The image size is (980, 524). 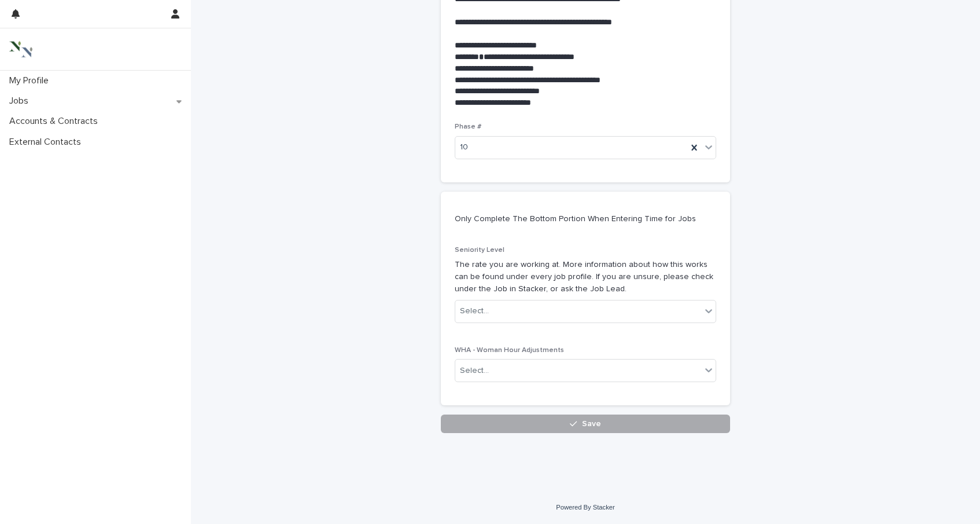 What do you see at coordinates (509, 350) in the screenshot?
I see `span: WHA - Woman Hour Adjustments` at bounding box center [509, 350].